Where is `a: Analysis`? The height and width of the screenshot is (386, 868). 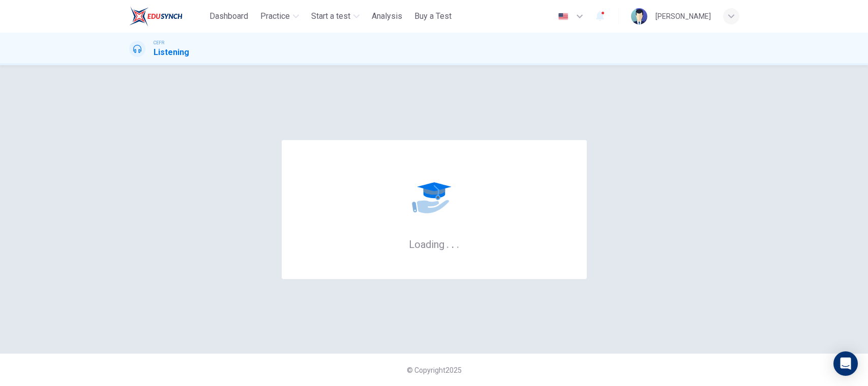 a: Analysis is located at coordinates (387, 16).